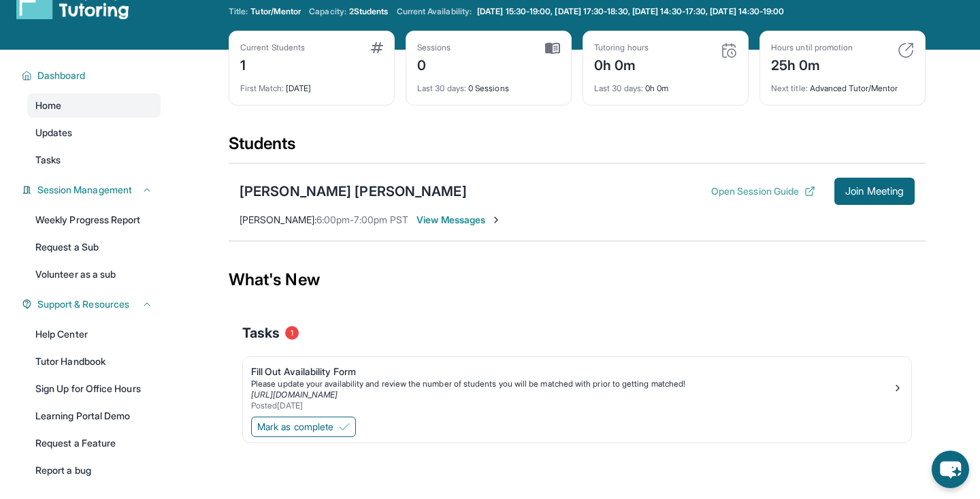 The image size is (980, 499). Describe the element at coordinates (345, 427) in the screenshot. I see `img: Mark as complete` at that location.